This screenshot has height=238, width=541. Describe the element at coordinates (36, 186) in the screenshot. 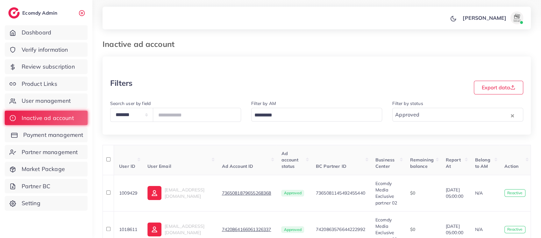

I see `span: Partner BC` at that location.